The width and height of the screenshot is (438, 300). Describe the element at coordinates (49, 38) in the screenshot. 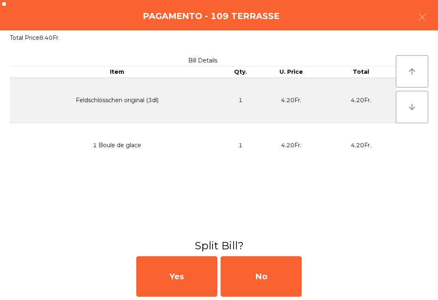

I see `span: 8.40Fr.` at that location.